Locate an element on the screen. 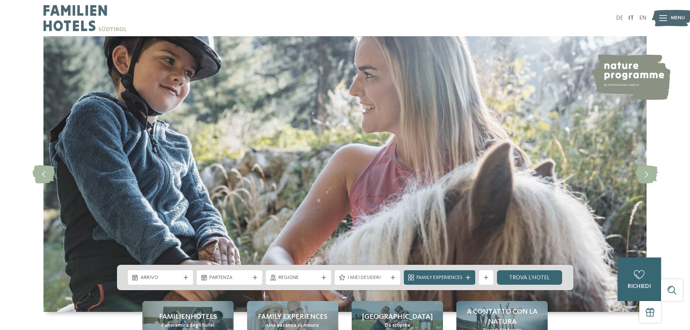 Image resolution: width=690 pixels, height=330 pixels. a: richiedi is located at coordinates (639, 279).